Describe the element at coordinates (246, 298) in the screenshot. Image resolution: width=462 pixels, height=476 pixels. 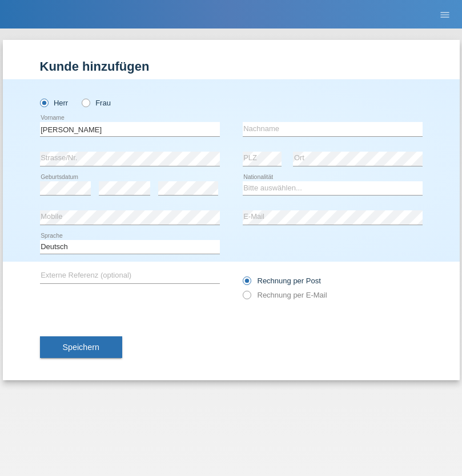
I see `input: Rechnung per E-Mail` at that location.